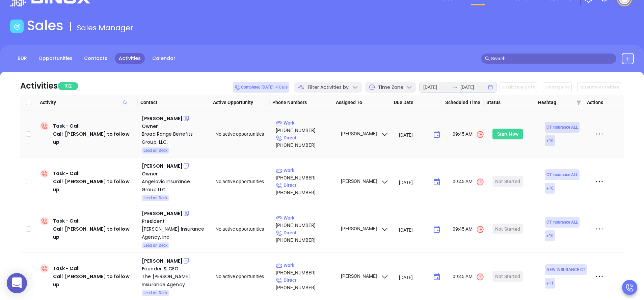 The image size is (644, 300). What do you see at coordinates (556, 102) in the screenshot?
I see `span: Hashtag` at bounding box center [556, 102].